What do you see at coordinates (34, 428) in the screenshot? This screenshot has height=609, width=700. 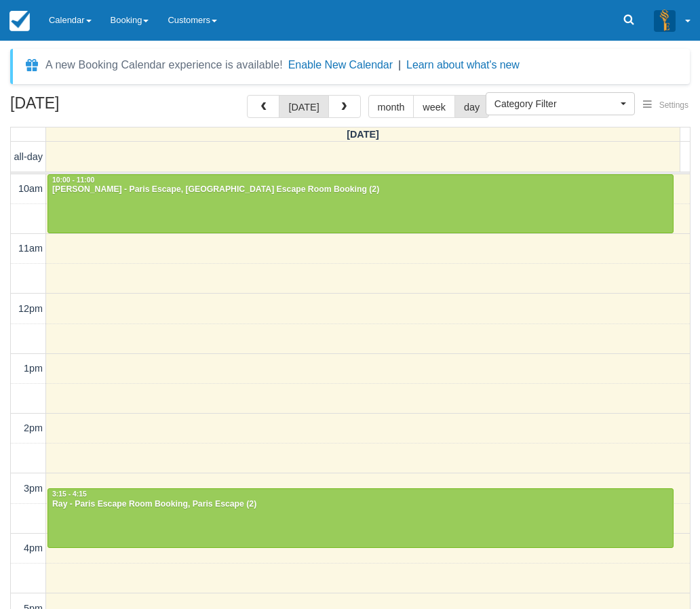 I see `span: 2pm` at bounding box center [34, 428].